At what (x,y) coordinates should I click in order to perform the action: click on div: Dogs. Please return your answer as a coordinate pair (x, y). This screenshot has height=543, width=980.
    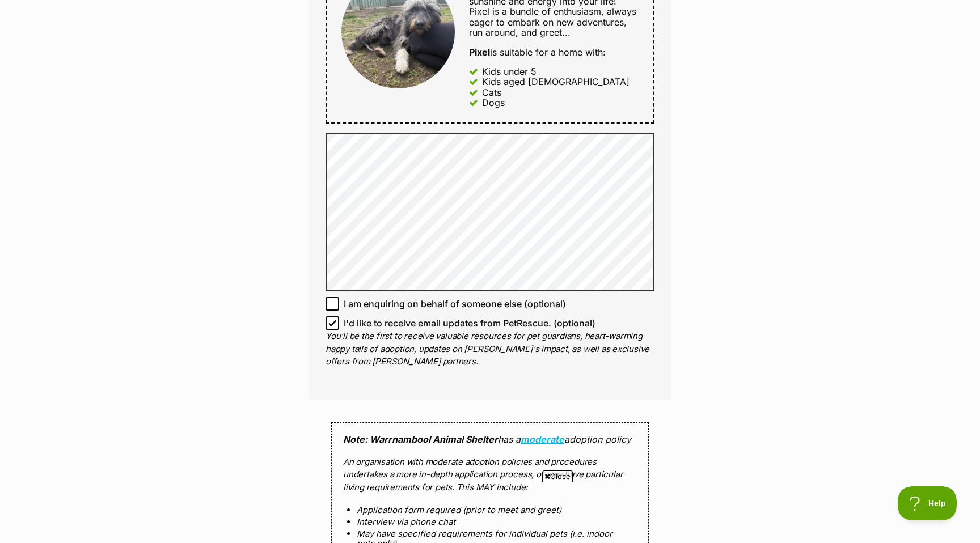
    Looking at the image, I should click on (493, 103).